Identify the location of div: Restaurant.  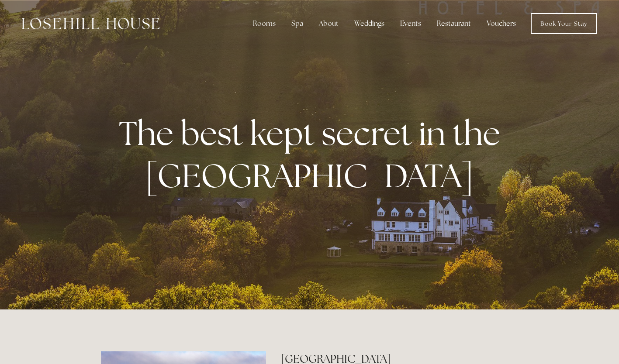
(454, 24).